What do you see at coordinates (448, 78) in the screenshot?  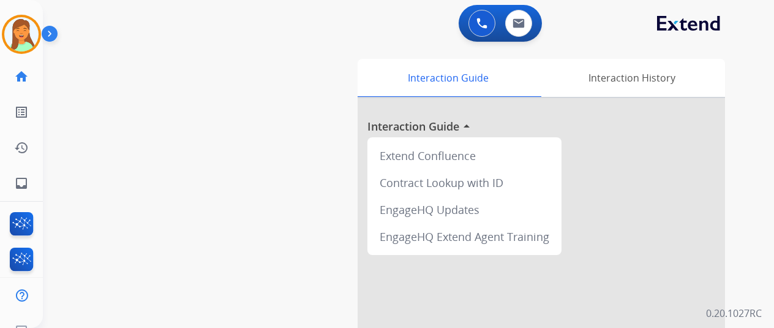 I see `div: Interaction Guide` at bounding box center [448, 78].